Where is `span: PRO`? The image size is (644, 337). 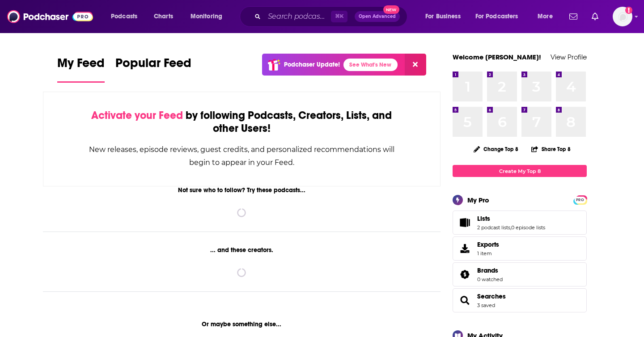 span: PRO is located at coordinates (580, 200).